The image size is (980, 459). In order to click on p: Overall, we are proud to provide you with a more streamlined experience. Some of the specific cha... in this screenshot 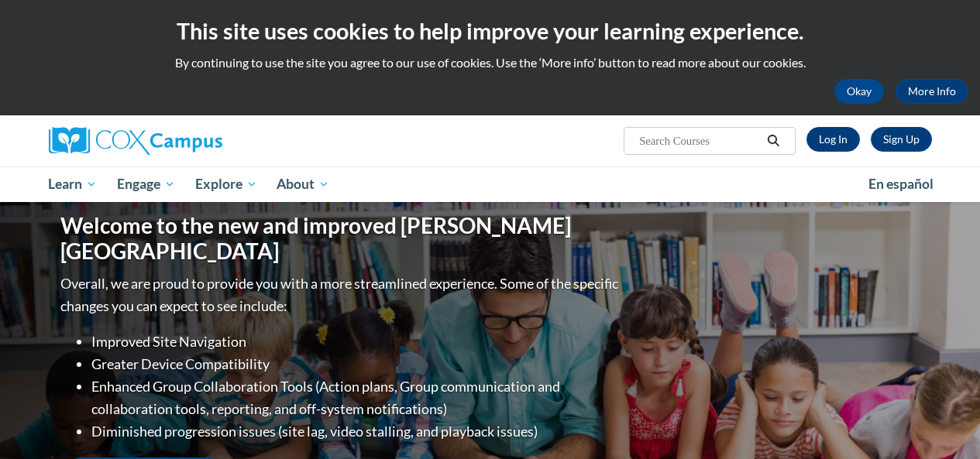, I will do `click(340, 295)`.